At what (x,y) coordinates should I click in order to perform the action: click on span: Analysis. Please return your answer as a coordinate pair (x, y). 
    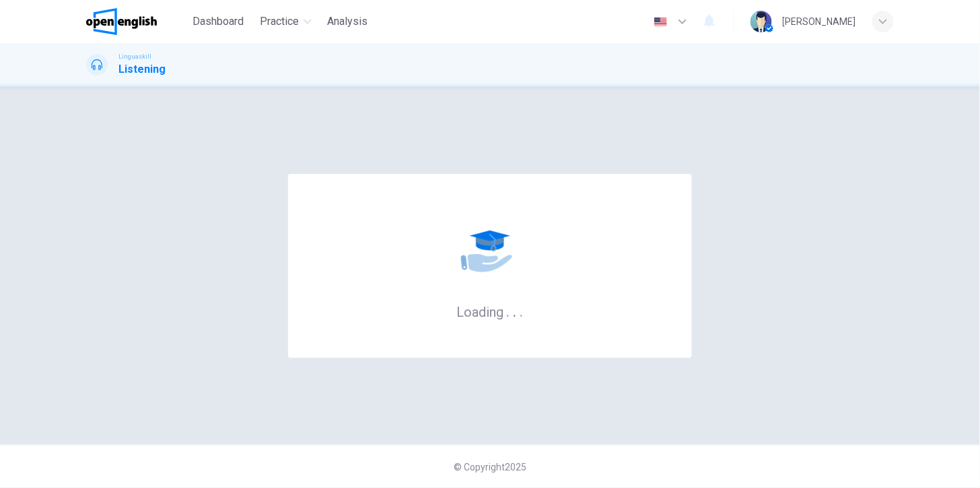
    Looking at the image, I should click on (348, 22).